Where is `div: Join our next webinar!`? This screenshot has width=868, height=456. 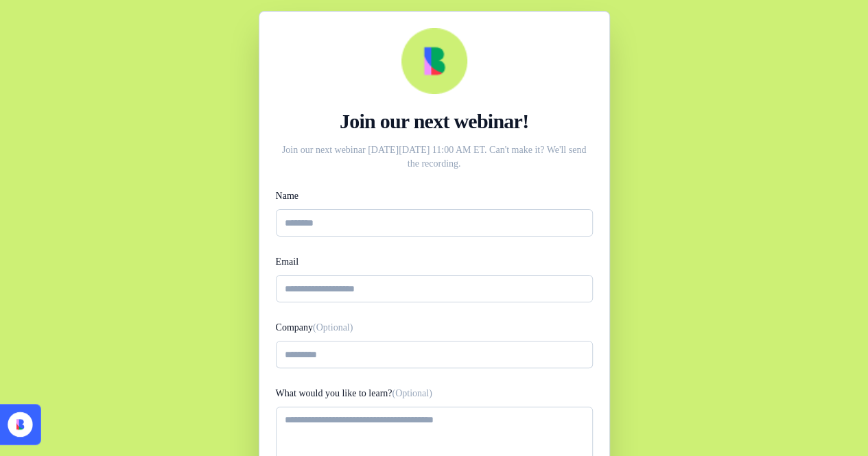 div: Join our next webinar! is located at coordinates (434, 121).